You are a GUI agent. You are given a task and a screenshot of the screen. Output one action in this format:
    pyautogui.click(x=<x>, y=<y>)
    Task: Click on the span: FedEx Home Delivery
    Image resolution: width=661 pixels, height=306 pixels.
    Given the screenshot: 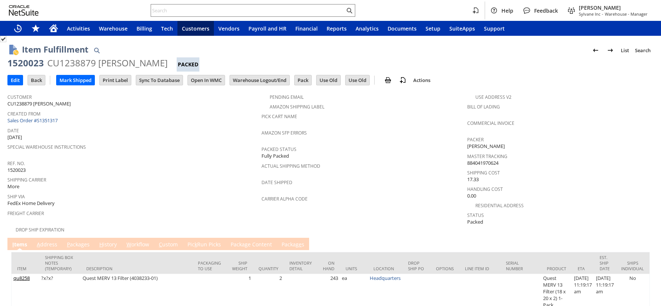 What is the action you would take?
    pyautogui.click(x=31, y=203)
    